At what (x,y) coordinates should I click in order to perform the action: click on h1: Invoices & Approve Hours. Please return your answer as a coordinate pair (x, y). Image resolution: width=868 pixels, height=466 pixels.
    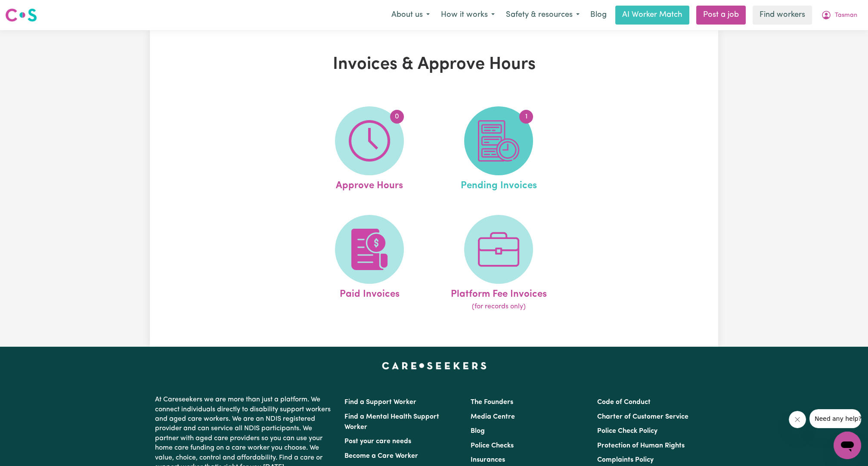
    Looking at the image, I should click on (434, 65).